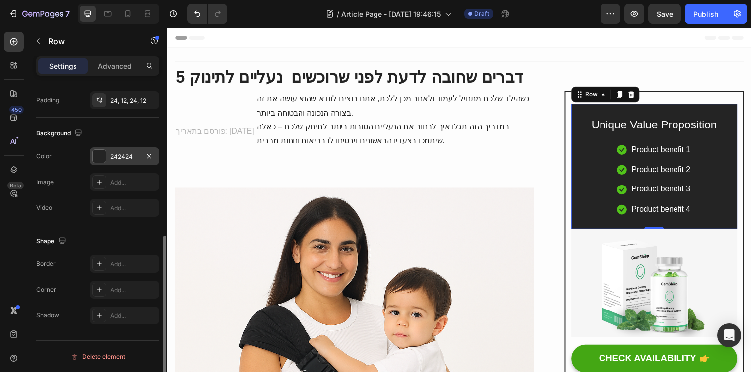  I want to click on div: 450, so click(16, 110).